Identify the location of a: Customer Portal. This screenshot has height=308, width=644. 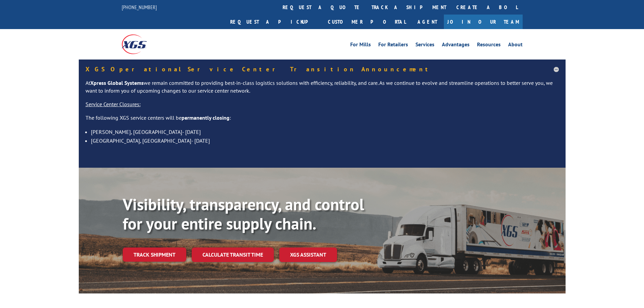
(366, 22).